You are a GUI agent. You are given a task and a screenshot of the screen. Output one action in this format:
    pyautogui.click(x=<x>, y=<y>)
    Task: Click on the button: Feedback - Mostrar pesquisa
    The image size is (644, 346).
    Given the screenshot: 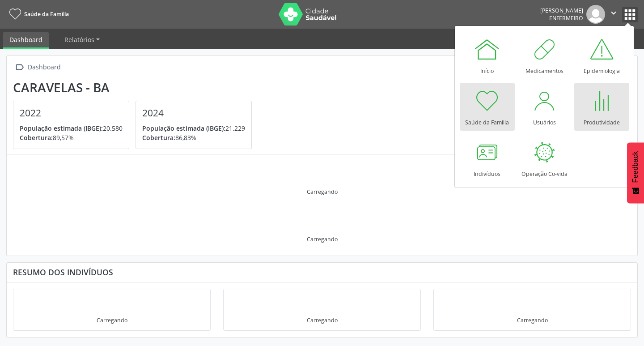 What is the action you would take?
    pyautogui.click(x=636, y=173)
    